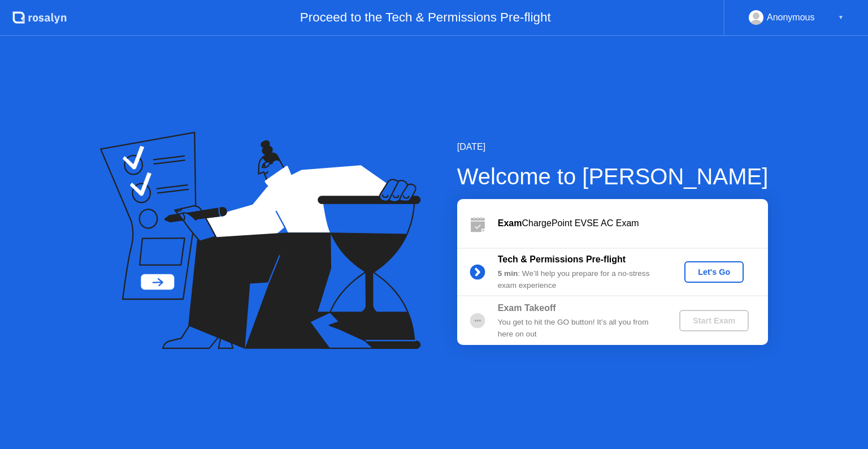  I want to click on div: : We’ll help you prepare for a no-stress exam experience, so click(579, 279).